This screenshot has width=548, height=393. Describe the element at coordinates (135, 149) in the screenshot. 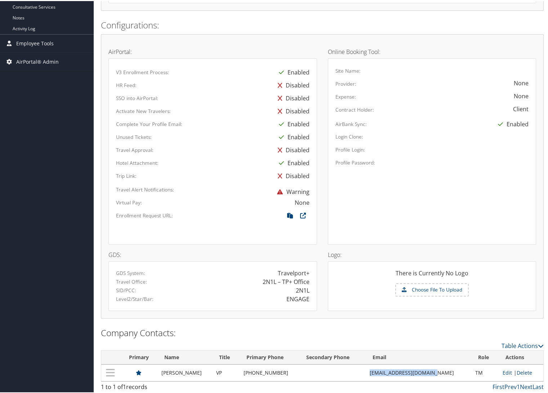

I see `label: Travel Approval:` at that location.